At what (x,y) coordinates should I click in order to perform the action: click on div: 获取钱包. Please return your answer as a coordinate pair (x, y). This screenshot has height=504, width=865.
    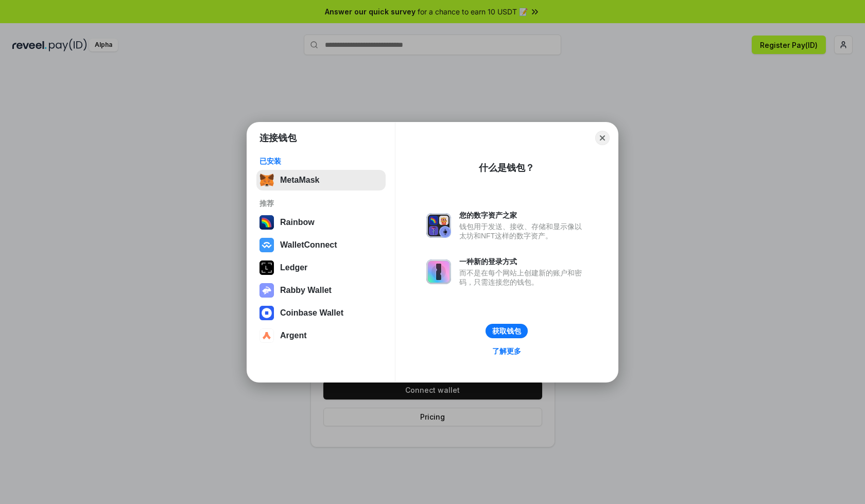
    Looking at the image, I should click on (506, 331).